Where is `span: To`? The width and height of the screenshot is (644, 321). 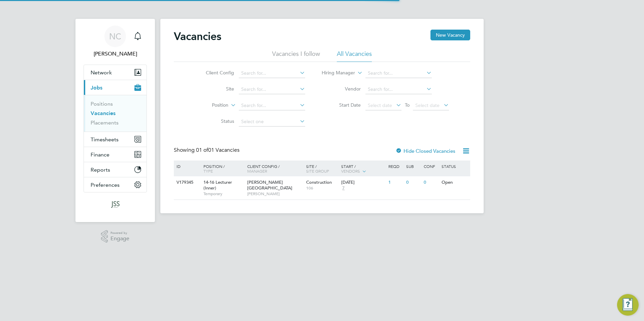
span: To is located at coordinates (407, 105).